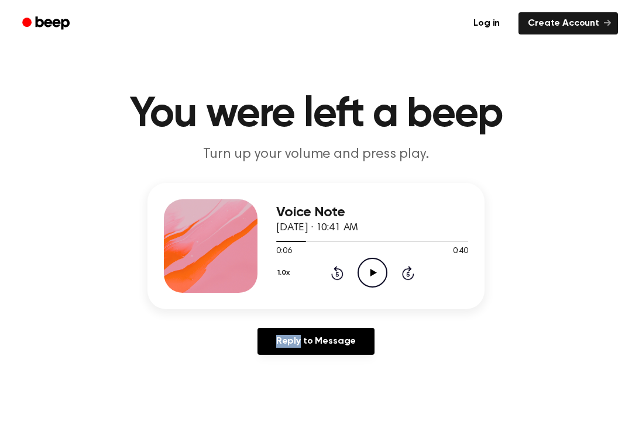  What do you see at coordinates (372, 212) in the screenshot?
I see `h3: Voice Note` at bounding box center [372, 212].